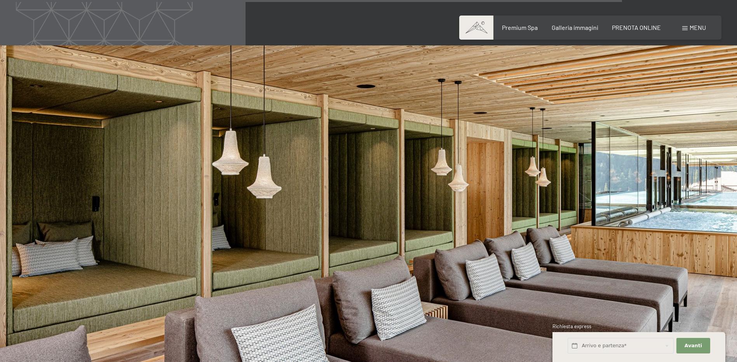  I want to click on span: Richiesta express, so click(572, 326).